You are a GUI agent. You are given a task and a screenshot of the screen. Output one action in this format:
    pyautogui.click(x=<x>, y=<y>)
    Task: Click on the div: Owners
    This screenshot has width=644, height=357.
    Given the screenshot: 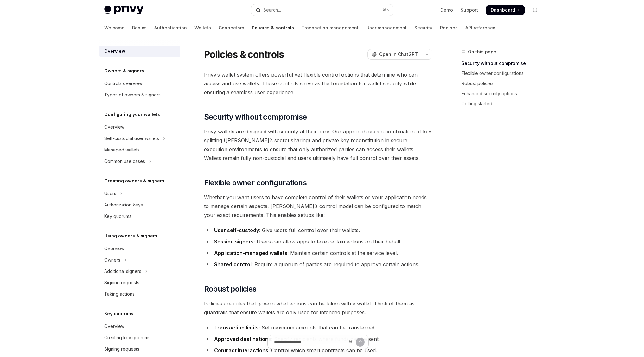 What is the action you would take?
    pyautogui.click(x=112, y=260)
    